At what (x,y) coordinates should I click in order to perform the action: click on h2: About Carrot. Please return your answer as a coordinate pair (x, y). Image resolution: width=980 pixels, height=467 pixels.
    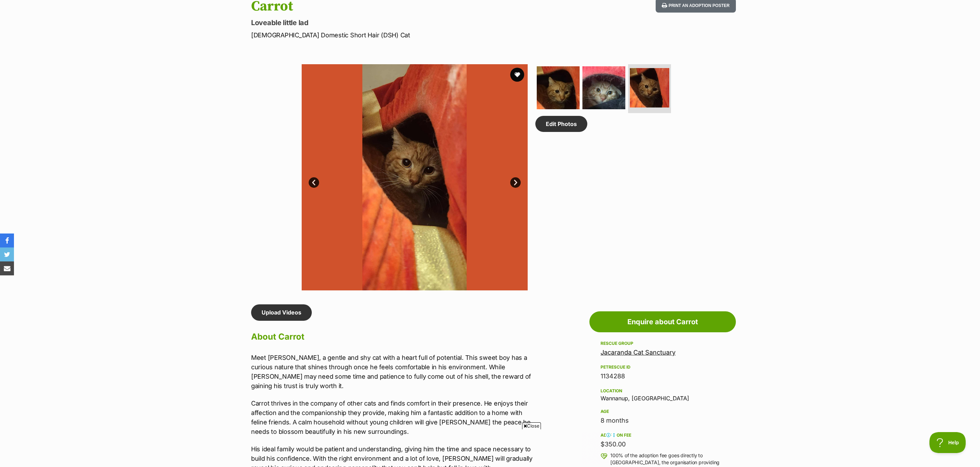
    Looking at the image, I should click on (395, 336).